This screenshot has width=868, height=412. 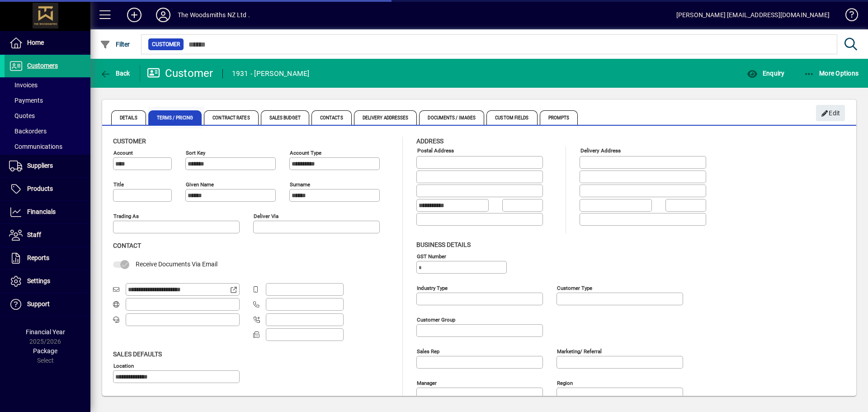 I want to click on mat-label: Account Type, so click(x=306, y=153).